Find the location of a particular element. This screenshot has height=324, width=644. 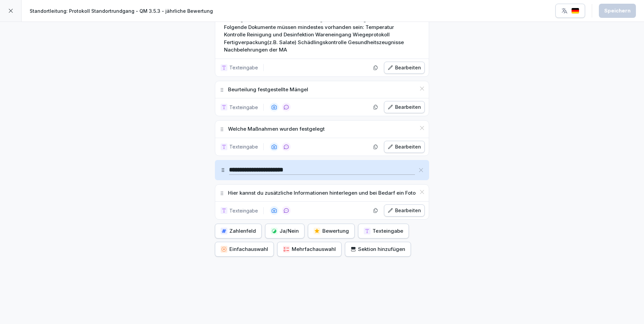

div: Sektion hinzufügen is located at coordinates (378, 249).